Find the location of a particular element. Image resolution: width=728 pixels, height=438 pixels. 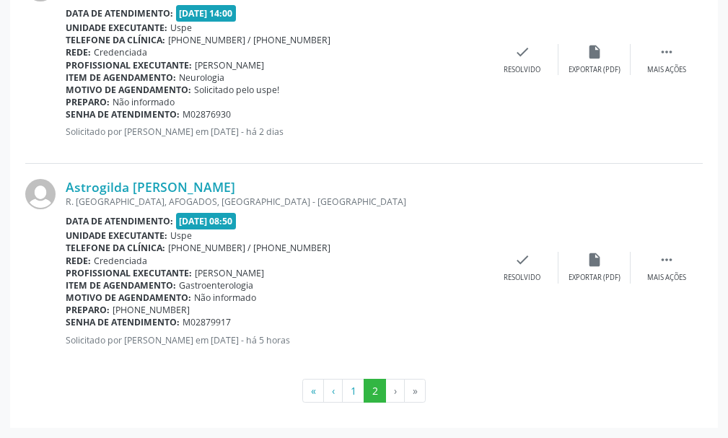

button: Go to page 2 is located at coordinates (375, 391).